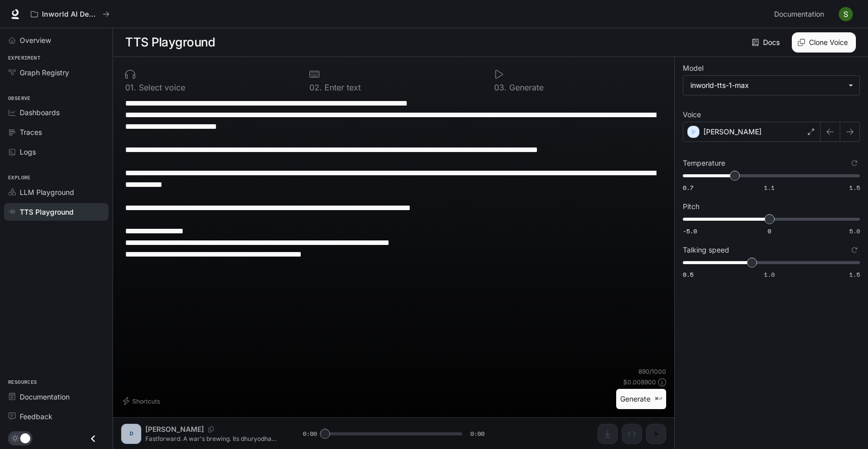 The width and height of the screenshot is (868, 449). I want to click on button: User avatar, so click(846, 14).